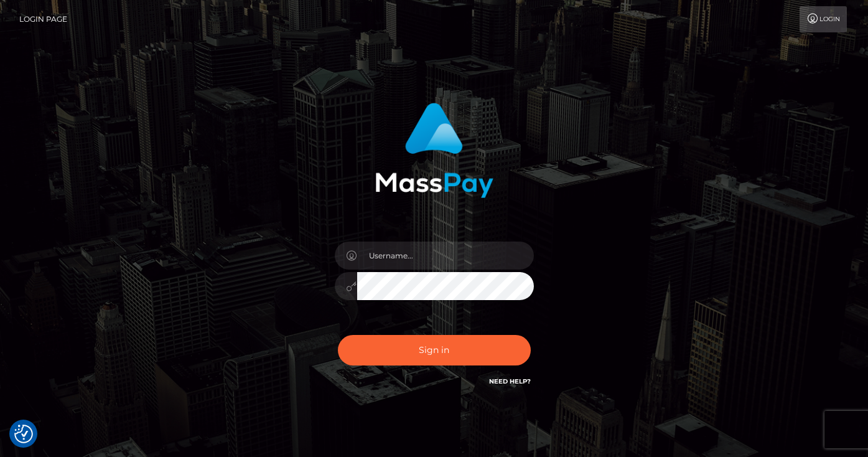 The height and width of the screenshot is (457, 868). I want to click on button: Sign in, so click(434, 350).